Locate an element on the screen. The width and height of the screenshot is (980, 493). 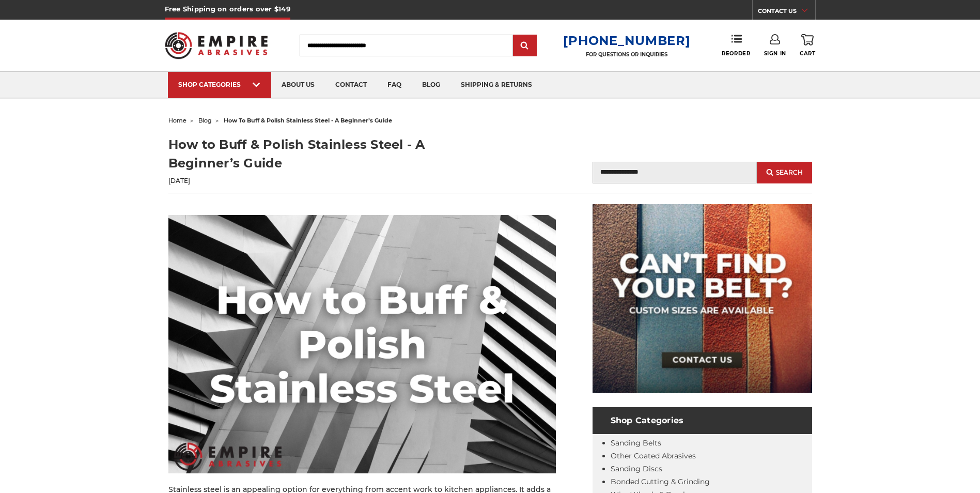
span: blog is located at coordinates (205, 120).